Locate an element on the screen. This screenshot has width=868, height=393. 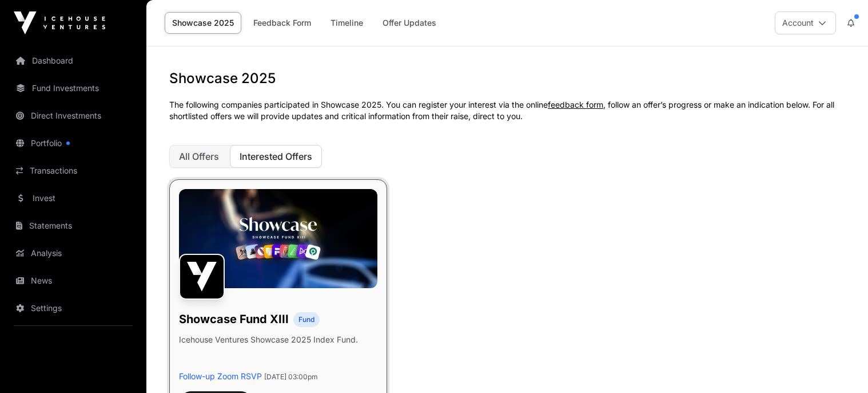
button: Account is located at coordinates (805, 23).